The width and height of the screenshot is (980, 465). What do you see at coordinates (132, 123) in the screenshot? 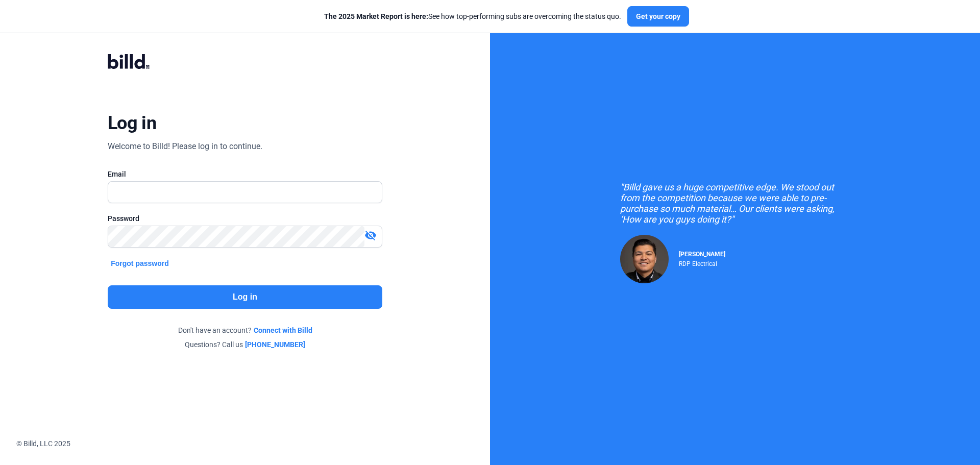
I see `div: Log in` at bounding box center [132, 123].